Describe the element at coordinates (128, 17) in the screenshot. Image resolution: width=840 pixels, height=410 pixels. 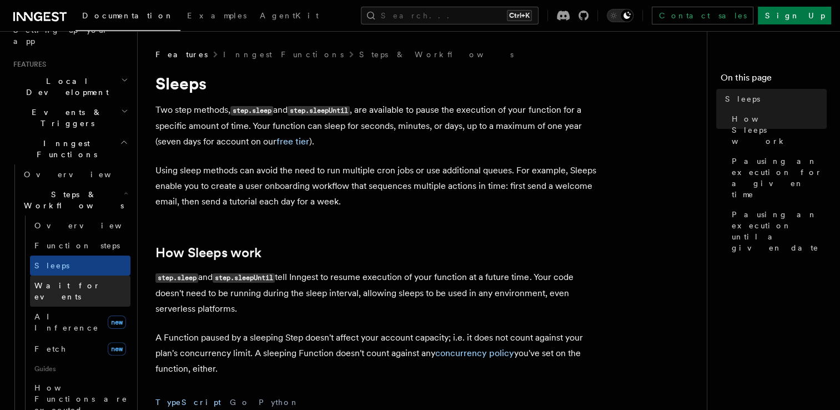
I see `a: Documentation` at that location.